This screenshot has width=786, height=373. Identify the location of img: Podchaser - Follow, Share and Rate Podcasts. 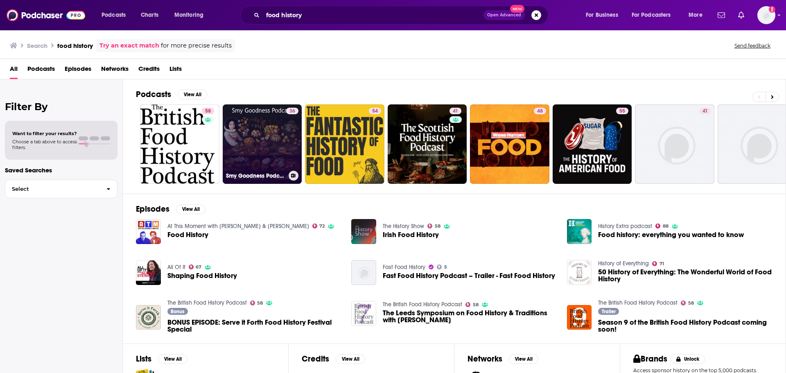
(46, 15).